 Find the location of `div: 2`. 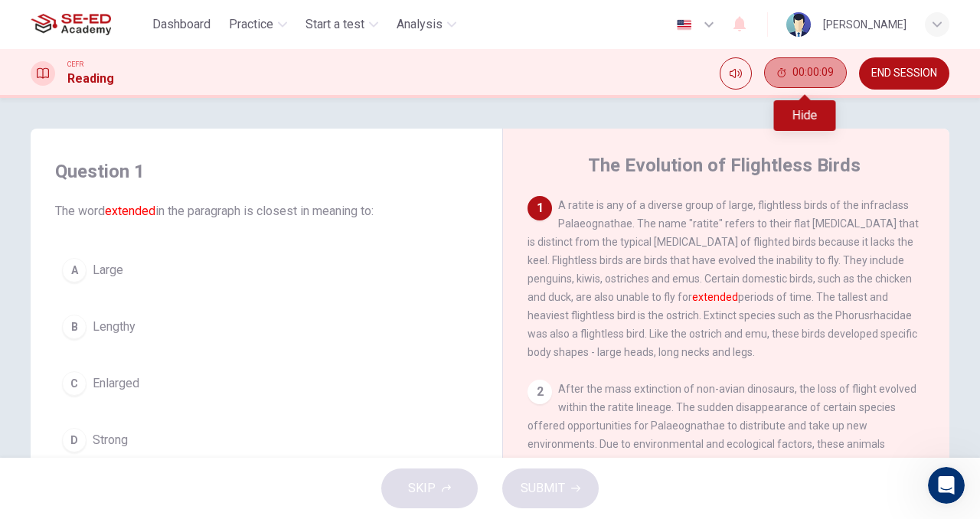

div: 2 is located at coordinates (540, 392).